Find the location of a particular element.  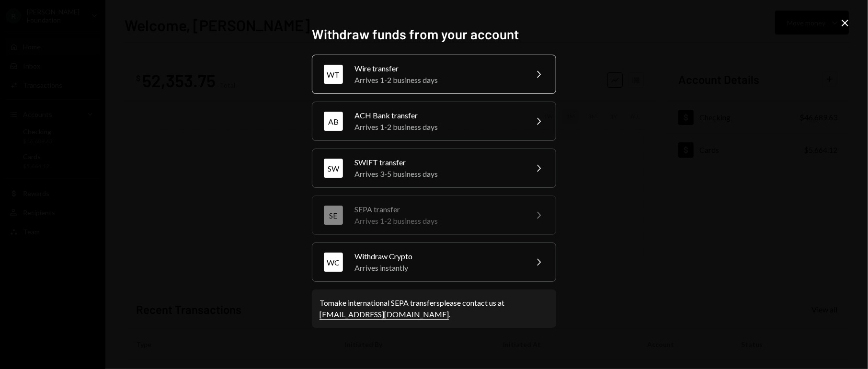

div: Withdraw Crypto is located at coordinates (438, 256).